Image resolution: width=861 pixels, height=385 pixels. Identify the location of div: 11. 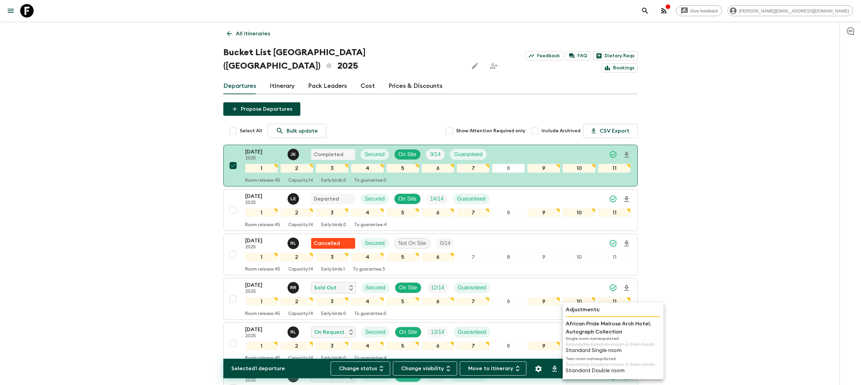
(614, 301).